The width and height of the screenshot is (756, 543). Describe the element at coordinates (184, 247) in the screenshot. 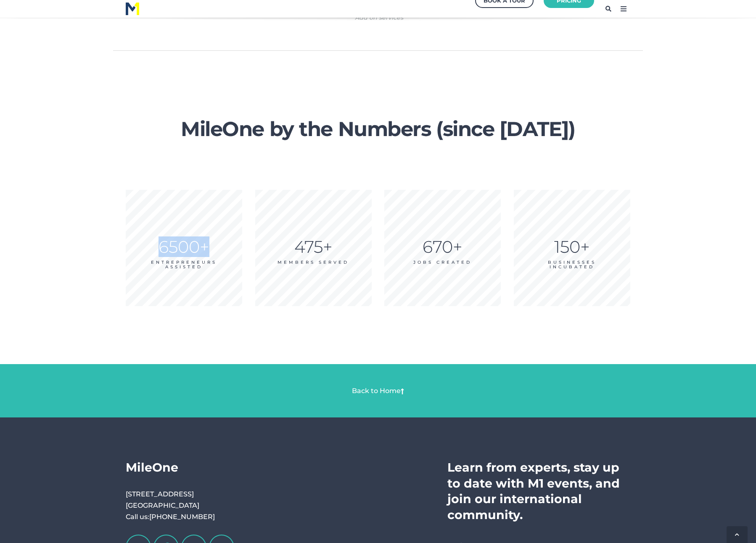

I see `div: 6500+` at that location.